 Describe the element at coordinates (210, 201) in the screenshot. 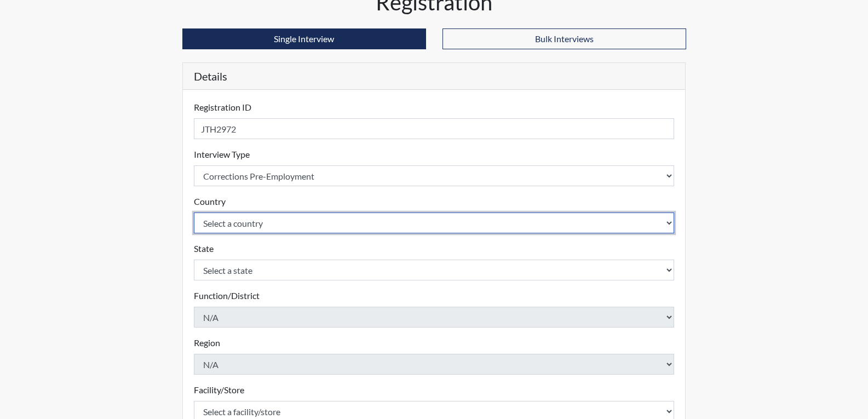

I see `label: Country` at that location.